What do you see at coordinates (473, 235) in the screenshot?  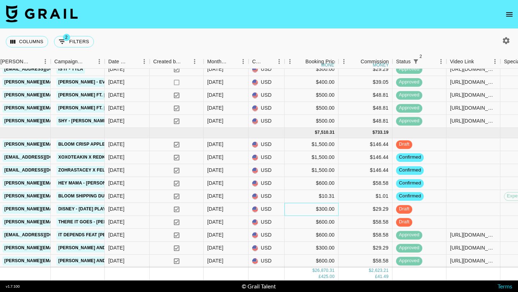 I see `div: https://www.tiktok.com/@marktakeoverr/video/7547840354347748639?is_from_webapp=1&sender_device=pc...` at bounding box center [473, 235].